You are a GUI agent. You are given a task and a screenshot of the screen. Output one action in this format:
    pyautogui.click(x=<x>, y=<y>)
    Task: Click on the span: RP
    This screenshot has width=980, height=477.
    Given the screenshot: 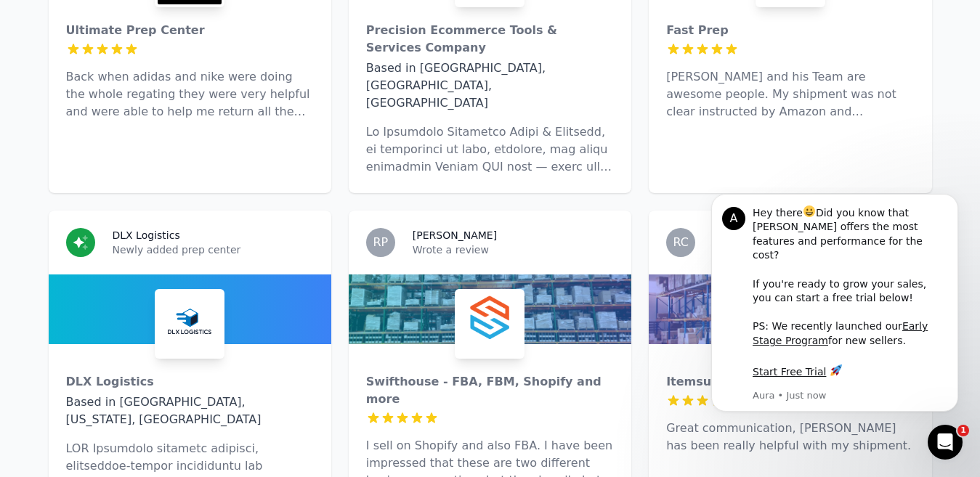 What is the action you would take?
    pyautogui.click(x=380, y=242)
    